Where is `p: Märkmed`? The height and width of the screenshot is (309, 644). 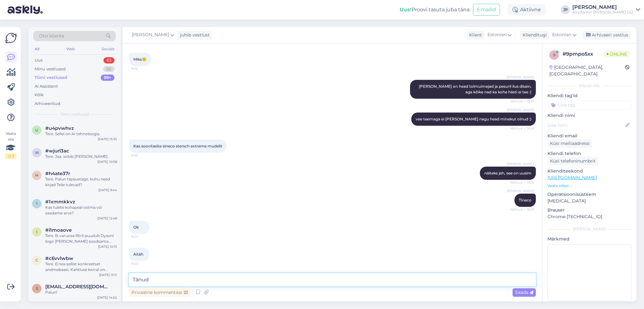
p: Märkmed is located at coordinates (589, 239).